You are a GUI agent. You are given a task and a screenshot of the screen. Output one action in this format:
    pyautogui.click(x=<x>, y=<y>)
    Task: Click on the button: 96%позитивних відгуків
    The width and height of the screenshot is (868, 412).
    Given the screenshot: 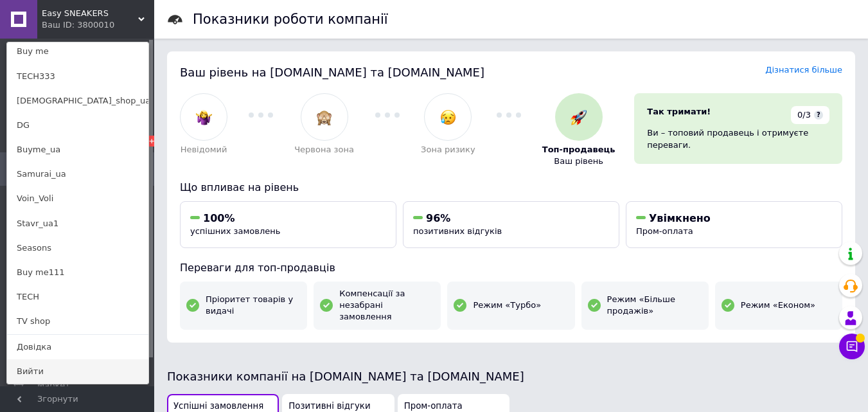 What is the action you would take?
    pyautogui.click(x=511, y=224)
    